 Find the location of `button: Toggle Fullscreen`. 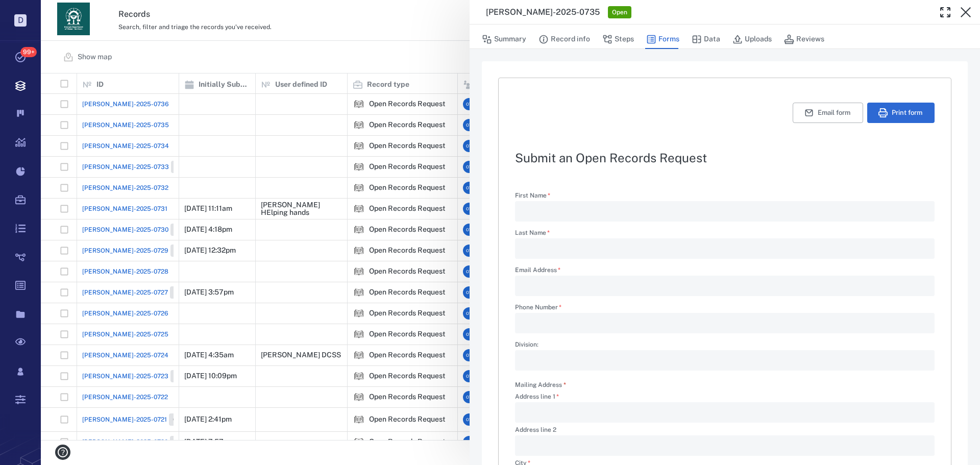

button: Toggle Fullscreen is located at coordinates (945, 12).